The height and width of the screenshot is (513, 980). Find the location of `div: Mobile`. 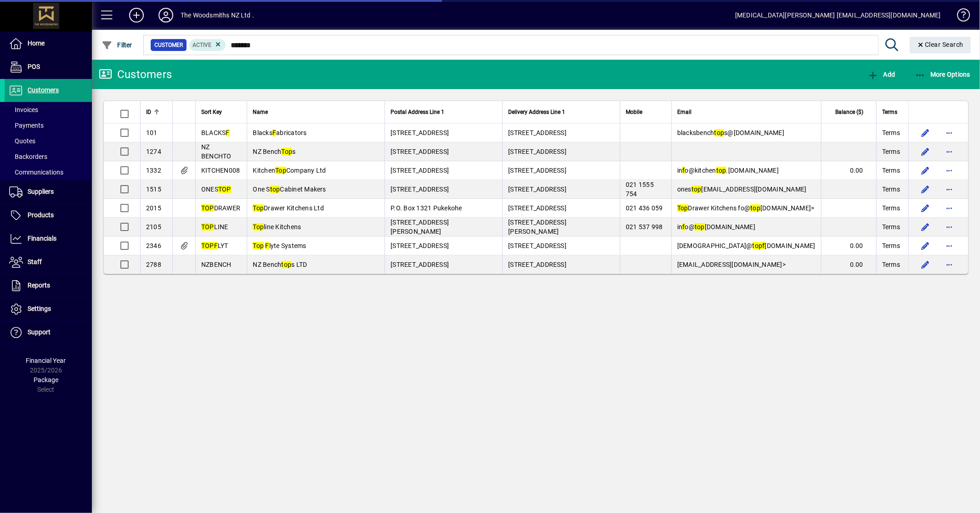

div: Mobile is located at coordinates (646, 112).